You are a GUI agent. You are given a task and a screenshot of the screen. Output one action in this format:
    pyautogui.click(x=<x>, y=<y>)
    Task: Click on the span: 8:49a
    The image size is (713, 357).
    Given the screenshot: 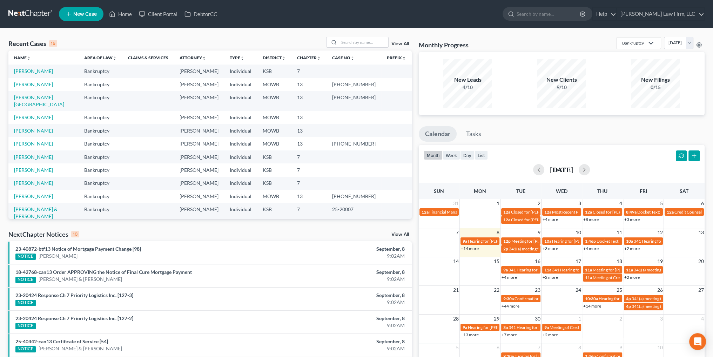 What is the action you would take?
    pyautogui.click(x=631, y=212)
    